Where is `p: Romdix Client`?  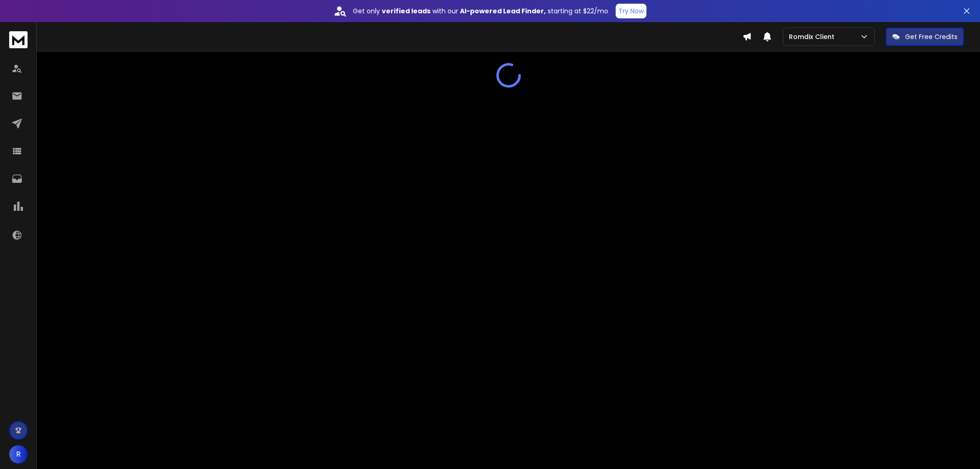
p: Romdix Client is located at coordinates (813, 37).